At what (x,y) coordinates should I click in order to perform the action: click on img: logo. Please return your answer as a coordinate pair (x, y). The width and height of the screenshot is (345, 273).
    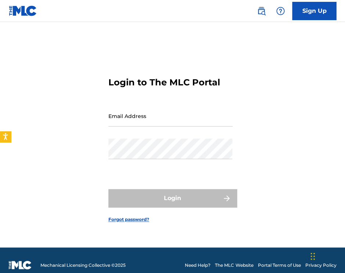
    Looking at the image, I should click on (20, 265).